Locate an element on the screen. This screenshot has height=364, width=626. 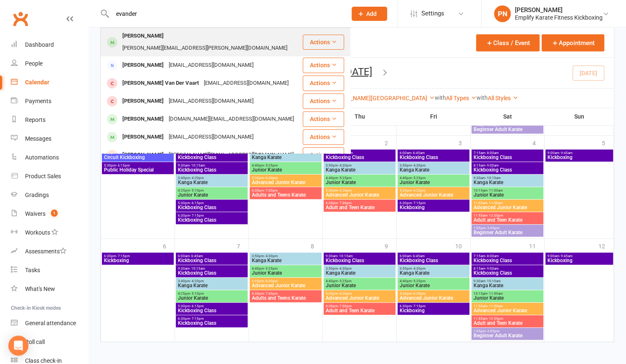
a: Reports is located at coordinates (49, 120).